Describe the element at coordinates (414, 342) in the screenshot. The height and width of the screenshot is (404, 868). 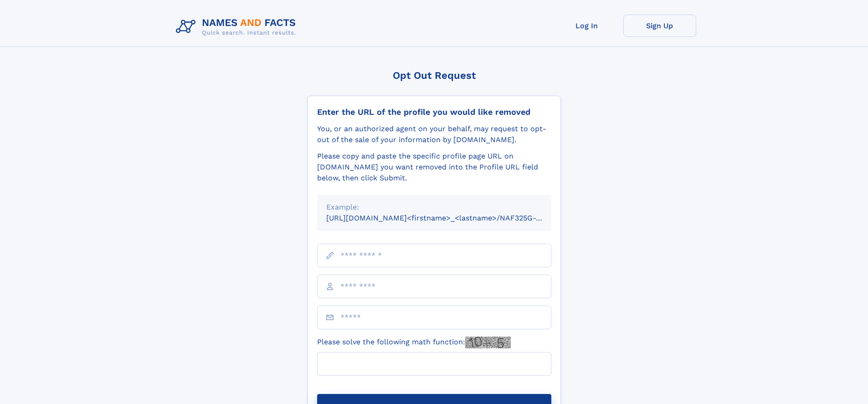
I see `label: Please solve the following math function:` at that location.